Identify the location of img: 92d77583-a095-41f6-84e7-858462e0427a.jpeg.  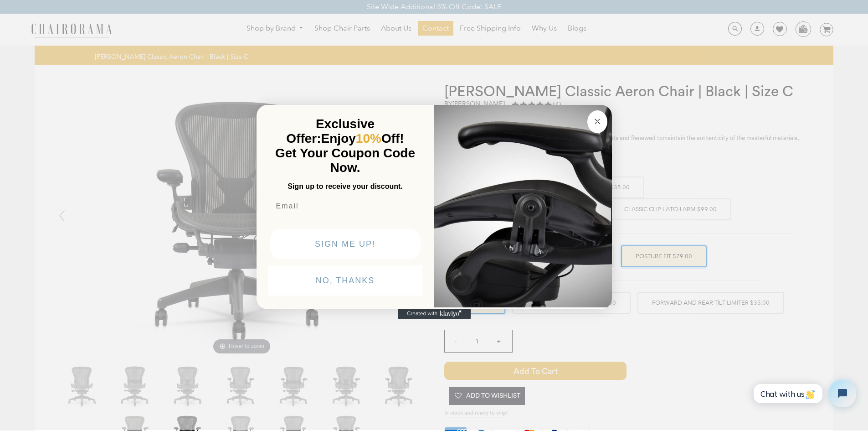
(523, 205).